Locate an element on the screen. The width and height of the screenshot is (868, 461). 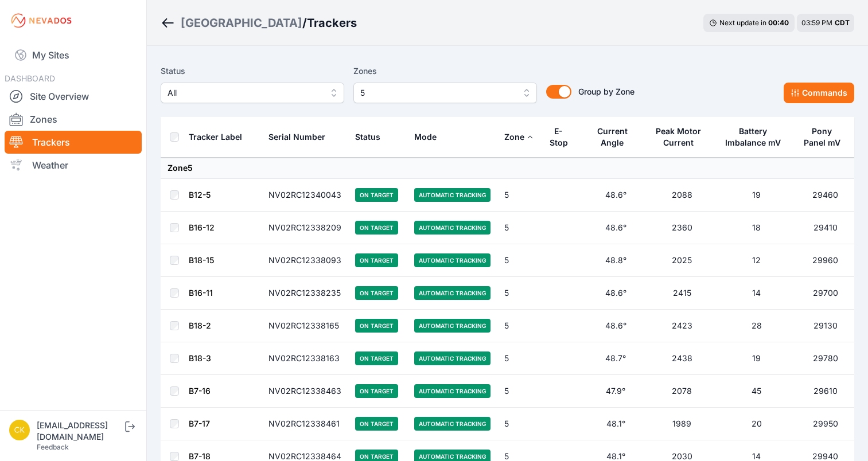
span: 03:59 PM is located at coordinates (817, 23).